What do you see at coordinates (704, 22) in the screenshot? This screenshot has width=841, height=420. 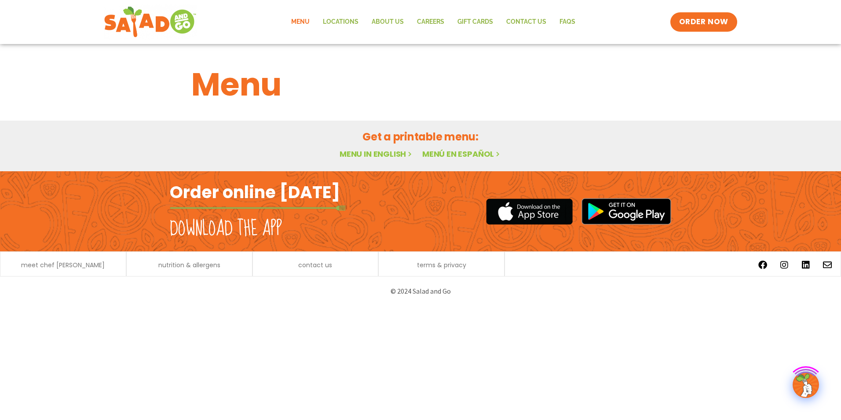 I see `span: ORDER NOW` at bounding box center [704, 22].